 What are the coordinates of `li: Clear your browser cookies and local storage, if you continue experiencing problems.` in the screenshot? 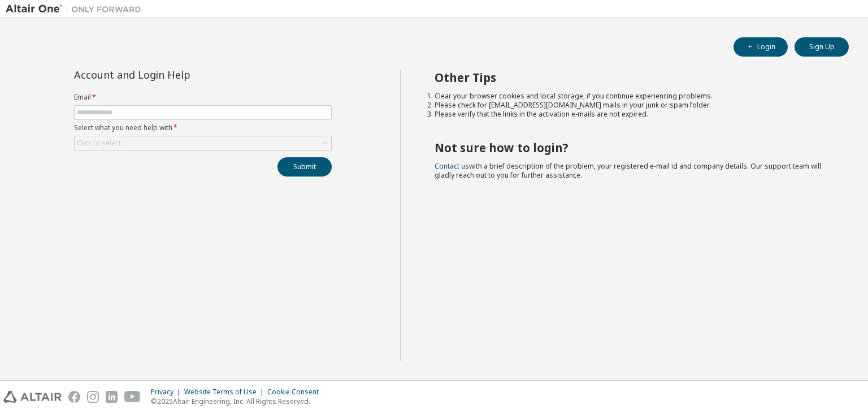 It's located at (632, 96).